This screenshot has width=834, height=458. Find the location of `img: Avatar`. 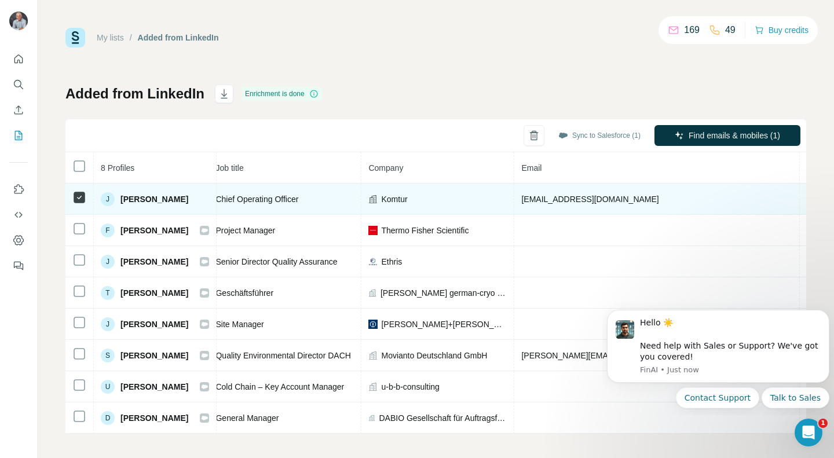

img: Avatar is located at coordinates (19, 21).